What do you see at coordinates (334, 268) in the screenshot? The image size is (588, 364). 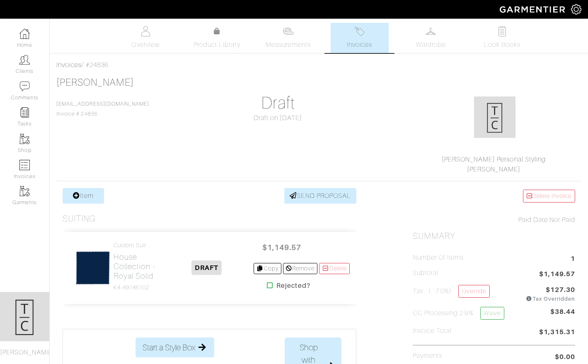 I see `a: Delete` at bounding box center [334, 268].